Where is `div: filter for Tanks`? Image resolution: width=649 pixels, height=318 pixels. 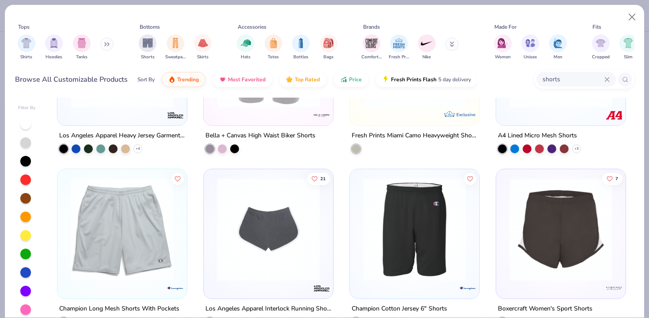
div: filter for Tanks is located at coordinates (82, 47).